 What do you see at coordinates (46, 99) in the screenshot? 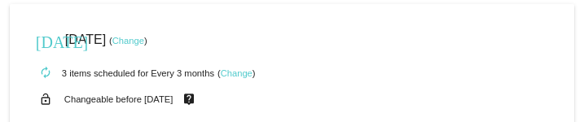
I see `mat-icon: lock_open` at bounding box center [46, 99].